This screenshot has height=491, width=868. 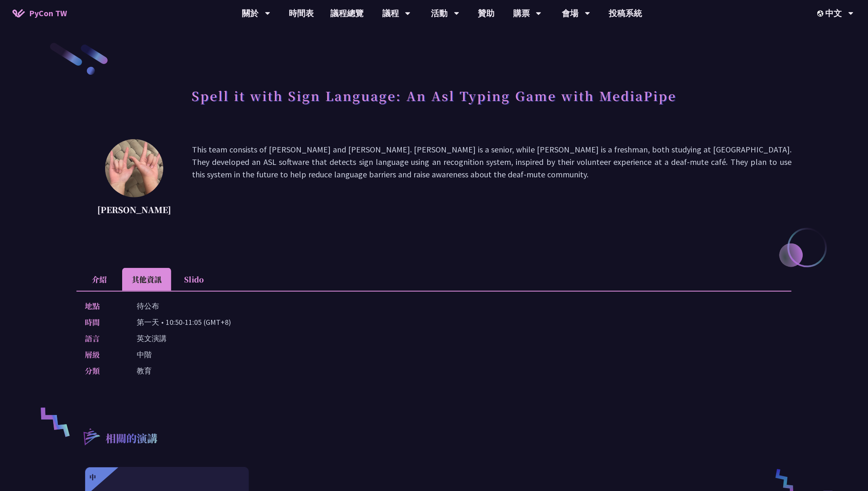 What do you see at coordinates (102, 354) in the screenshot?
I see `p: 層級` at bounding box center [102, 354].